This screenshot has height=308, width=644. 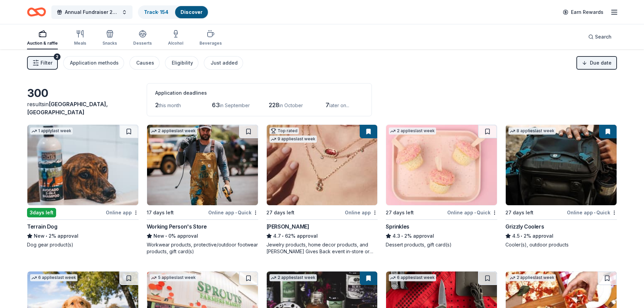 What do you see at coordinates (175, 43) in the screenshot?
I see `div: Alcohol` at bounding box center [175, 43].